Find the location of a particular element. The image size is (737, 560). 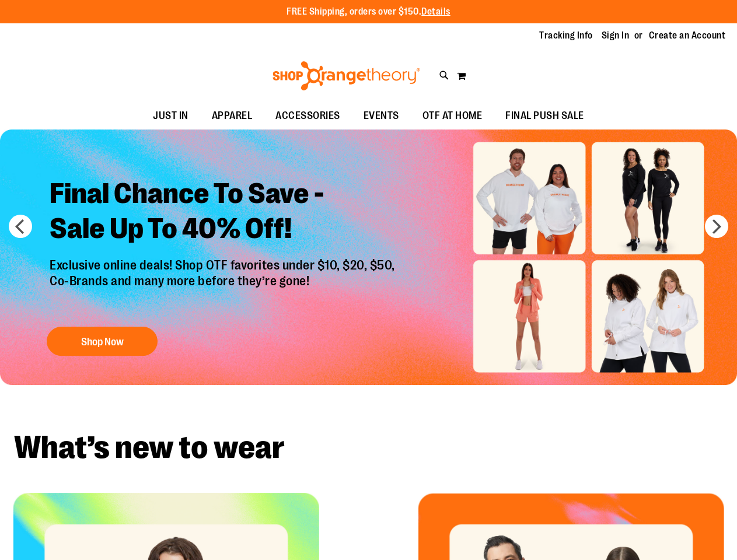

a: Final Chance To Save -Sale Up To 40% Off! Exclusive online deals! Shop OTF favorites under $10, $... is located at coordinates (224, 265).